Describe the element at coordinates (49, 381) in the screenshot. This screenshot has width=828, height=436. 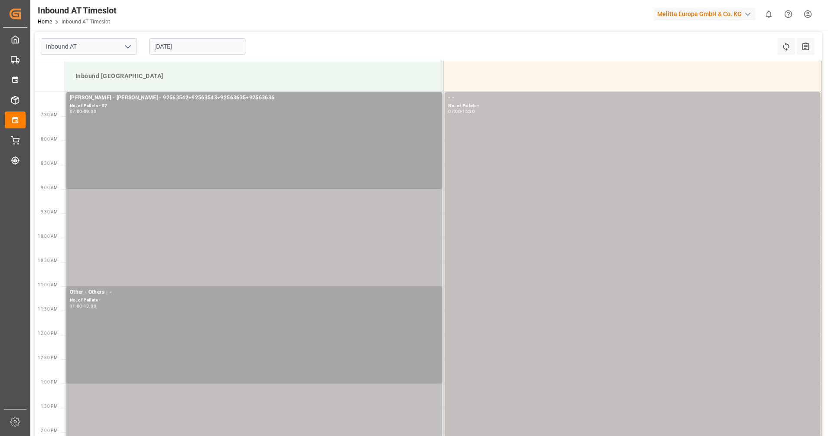
I see `span: 1:00 PM` at that location.